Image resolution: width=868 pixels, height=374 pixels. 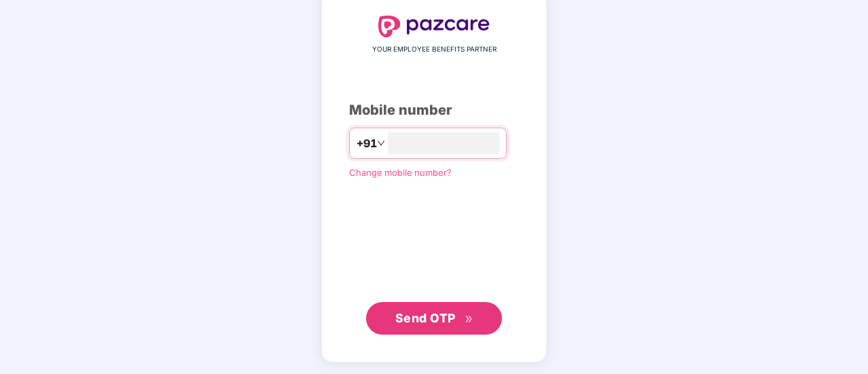 What do you see at coordinates (434, 49) in the screenshot?
I see `span: YOUR EMPLOYEE BENEFITS PARTNER` at bounding box center [434, 49].